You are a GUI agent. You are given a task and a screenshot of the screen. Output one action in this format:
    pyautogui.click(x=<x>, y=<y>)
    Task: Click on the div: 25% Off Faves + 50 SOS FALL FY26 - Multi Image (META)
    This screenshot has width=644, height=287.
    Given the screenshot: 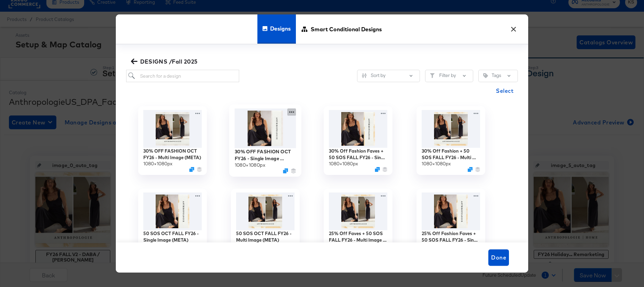 What is the action you would take?
    pyautogui.click(x=358, y=237)
    